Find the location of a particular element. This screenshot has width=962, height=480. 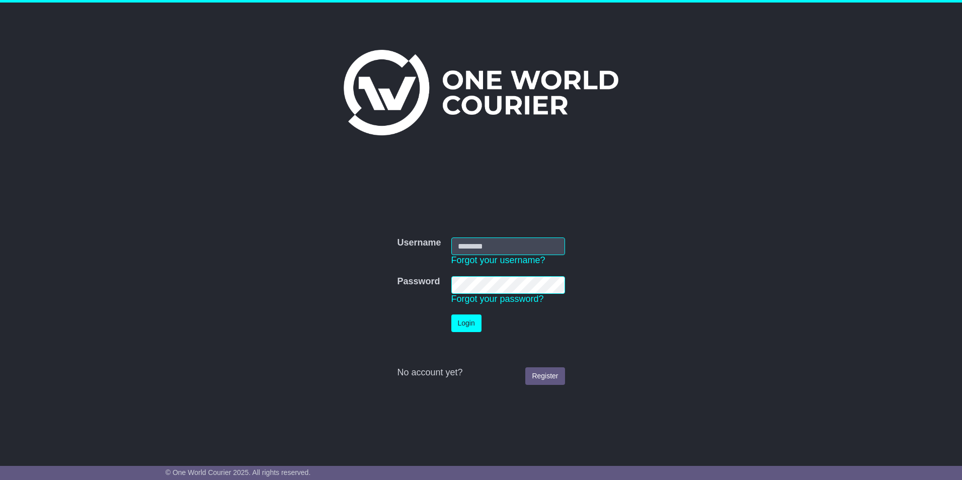

button: Login is located at coordinates (466, 323).